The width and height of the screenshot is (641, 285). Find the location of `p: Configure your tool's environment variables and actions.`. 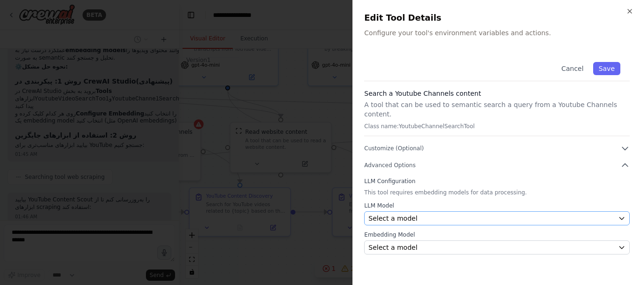

p: Configure your tool's environment variables and actions. is located at coordinates (497, 33).